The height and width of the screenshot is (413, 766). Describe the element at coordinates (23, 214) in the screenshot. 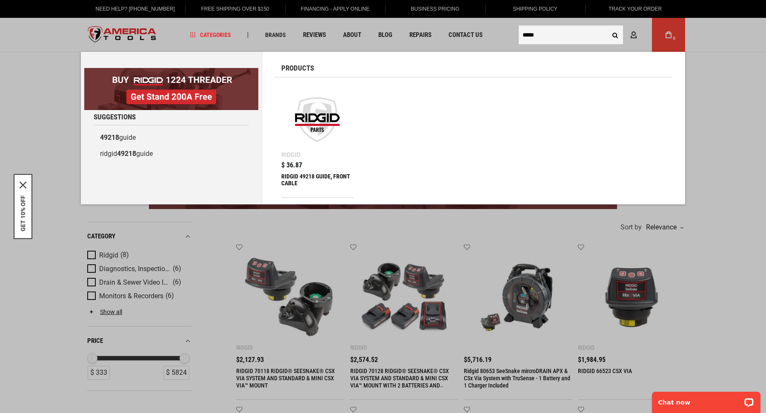

I see `button: GET 10% OFF` at that location.